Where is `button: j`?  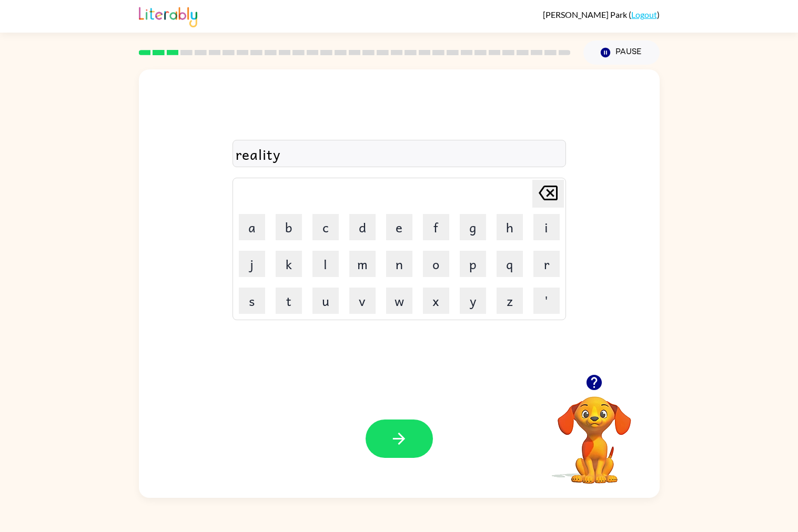 button: j is located at coordinates (252, 264).